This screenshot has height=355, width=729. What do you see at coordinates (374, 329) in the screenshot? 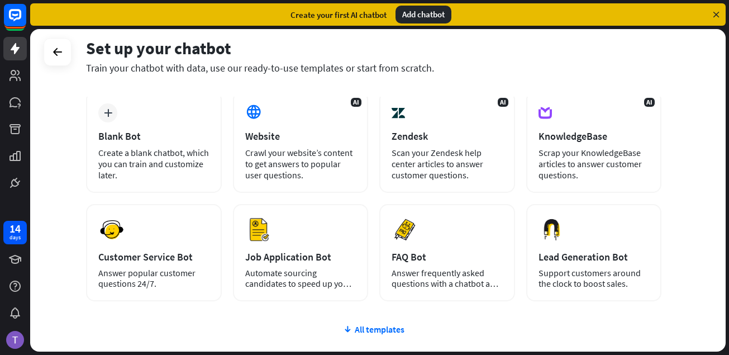
I see `div: All templates` at bounding box center [374, 329].